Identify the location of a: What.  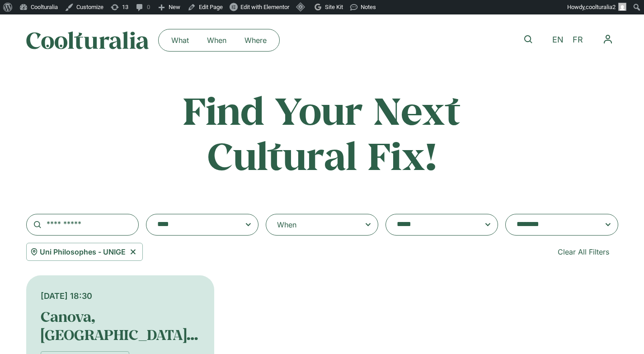
(180, 40).